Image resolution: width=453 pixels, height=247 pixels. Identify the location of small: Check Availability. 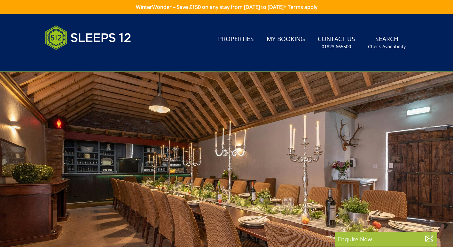
(387, 47).